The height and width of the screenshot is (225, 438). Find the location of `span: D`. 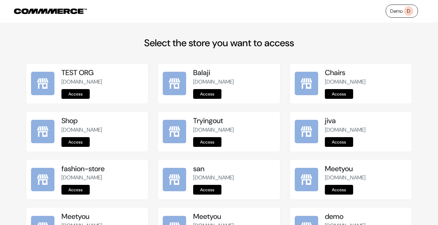

span: D is located at coordinates (409, 11).